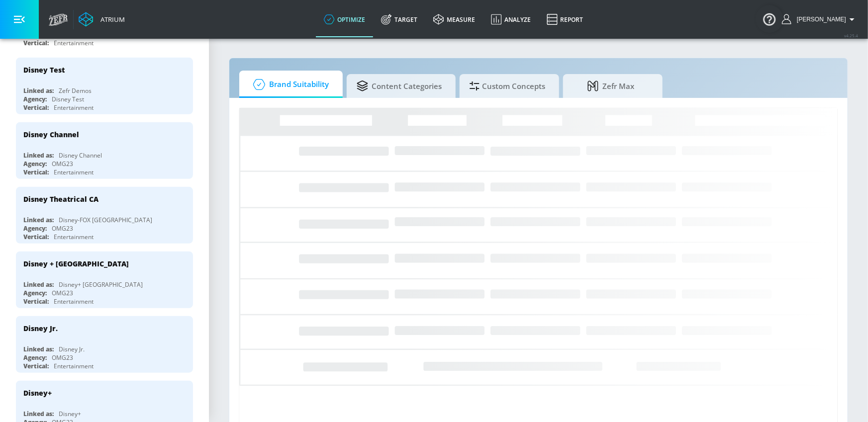 The height and width of the screenshot is (422, 868). I want to click on a: Report, so click(565, 20).